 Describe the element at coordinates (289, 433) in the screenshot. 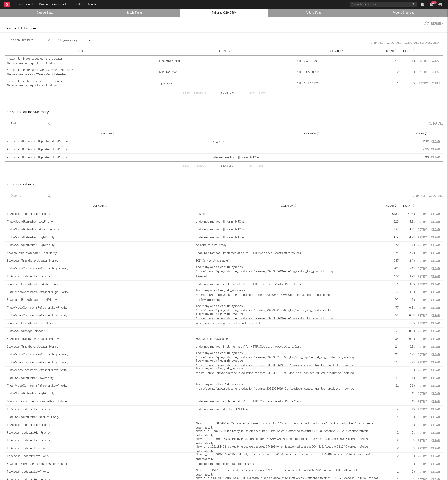

I see `div: New fb_id 1678735971 is already in use on account 437194 which is attached to artist 677208. Acco...` at that location.